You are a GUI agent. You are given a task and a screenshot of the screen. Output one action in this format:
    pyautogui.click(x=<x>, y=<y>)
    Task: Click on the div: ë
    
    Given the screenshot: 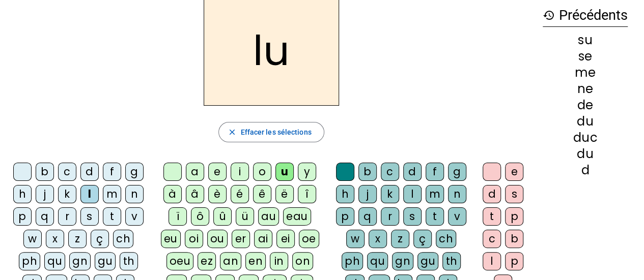 What is the action you would take?
    pyautogui.click(x=284, y=194)
    